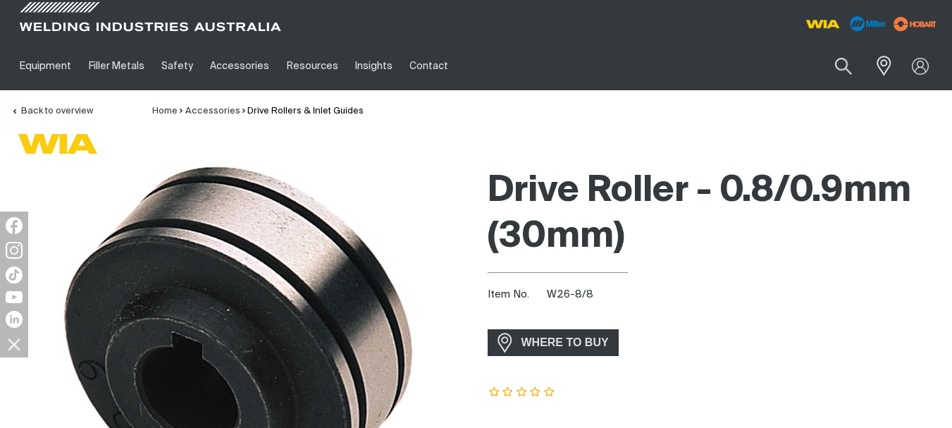 This screenshot has height=428, width=952. What do you see at coordinates (915, 24) in the screenshot?
I see `img: miller` at bounding box center [915, 24].